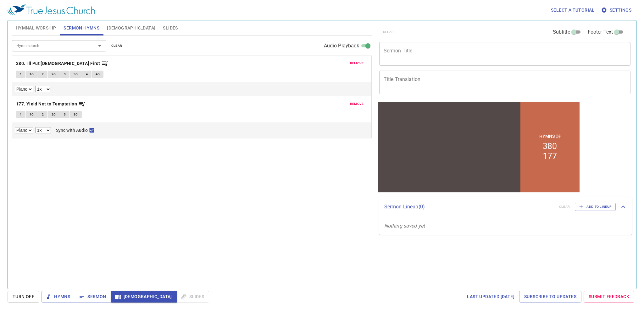 Image resolution: width=644 pixels, height=311 pixels. Describe the element at coordinates (116, 46) in the screenshot. I see `span: clear` at that location.